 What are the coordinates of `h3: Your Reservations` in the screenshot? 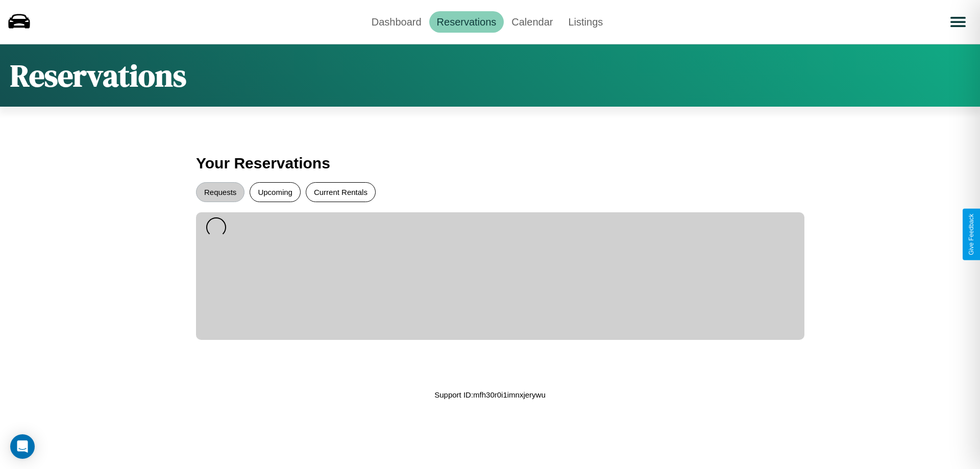 It's located at (490, 163).